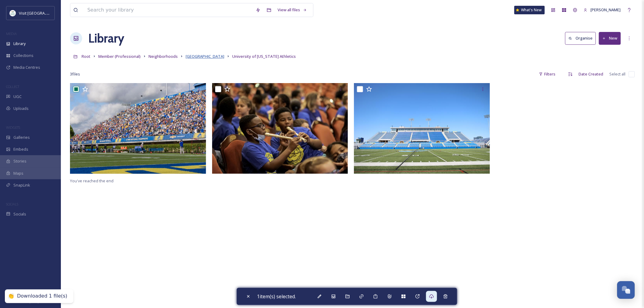 The width and height of the screenshot is (644, 308). What do you see at coordinates (13, 13) in the screenshot?
I see `img: download%20%281%29.jpeg` at bounding box center [13, 13].